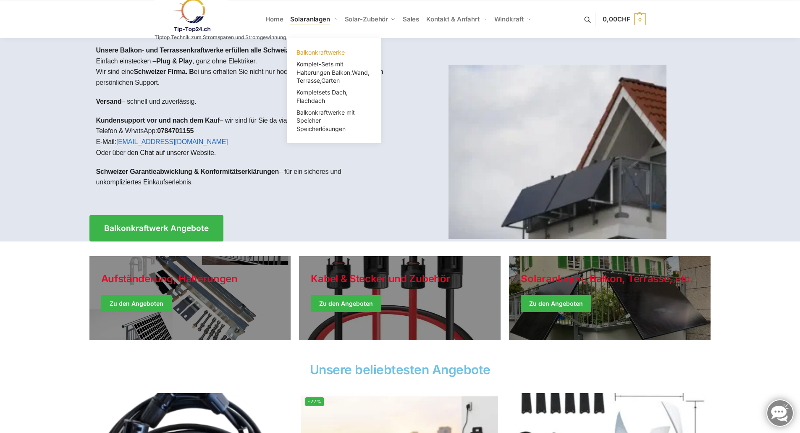 The width and height of the screenshot is (800, 433). Describe the element at coordinates (245, 120) in the screenshot. I see `div: Einfach einstecken – , ganz ohne Elektriker.` at that location.